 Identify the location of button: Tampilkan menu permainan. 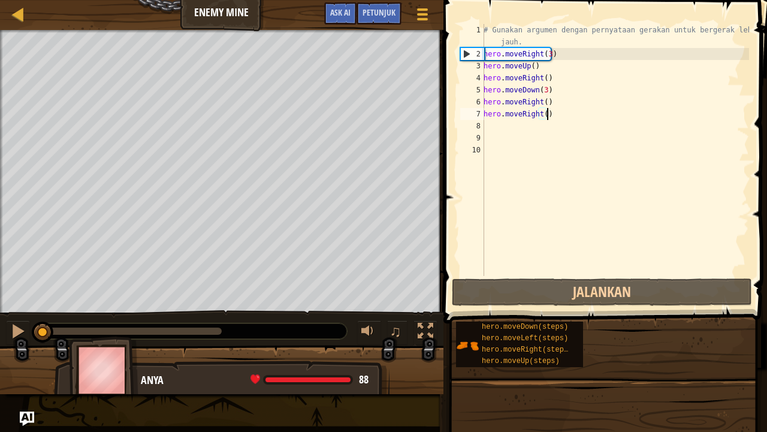
(423, 16).